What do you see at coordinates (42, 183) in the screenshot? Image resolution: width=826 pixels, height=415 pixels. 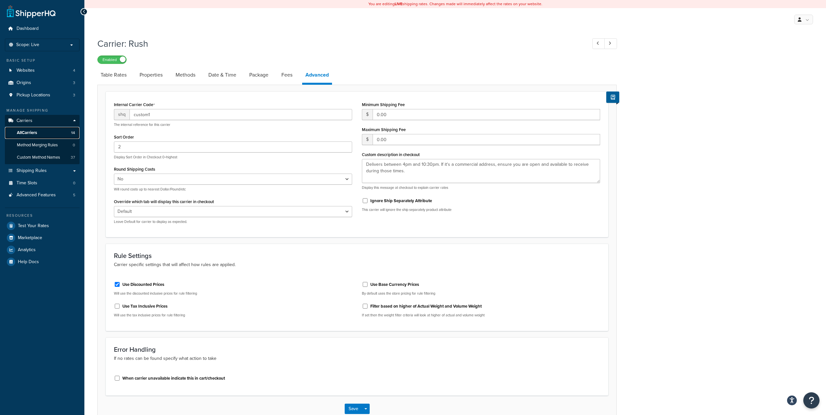 I see `li: Time Slots` at bounding box center [42, 183].